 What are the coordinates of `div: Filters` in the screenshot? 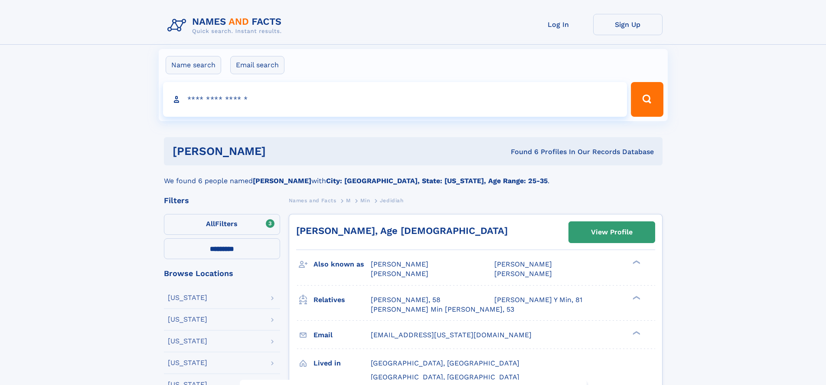 It's located at (222, 200).